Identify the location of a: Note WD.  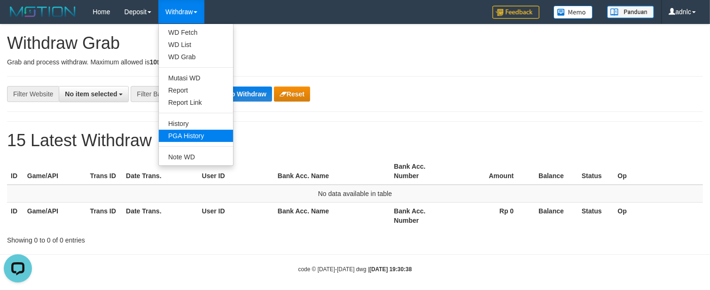
(196, 157).